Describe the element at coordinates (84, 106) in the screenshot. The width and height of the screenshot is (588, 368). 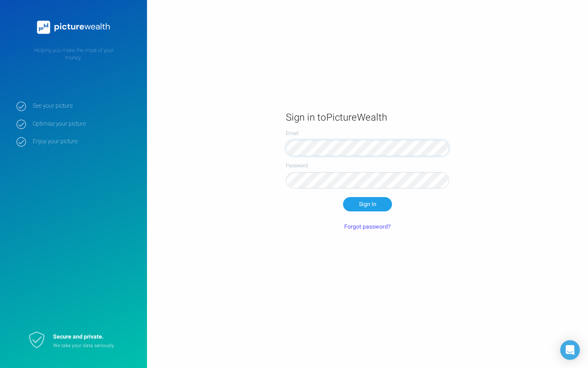
I see `strong: See your picture` at that location.